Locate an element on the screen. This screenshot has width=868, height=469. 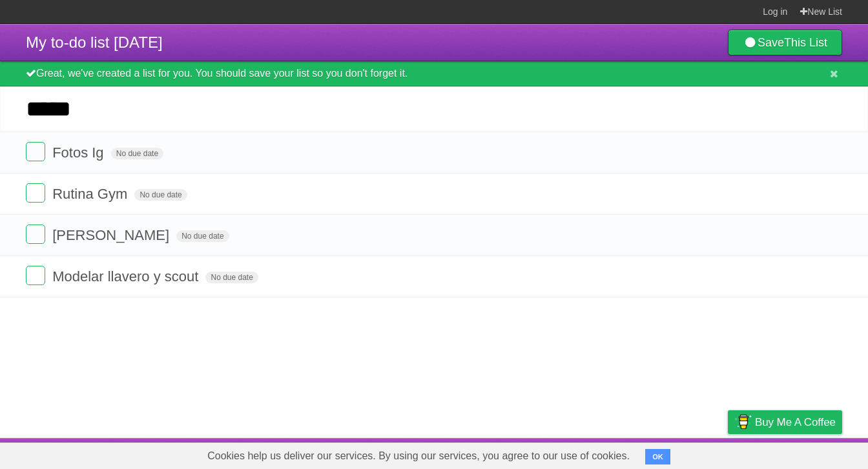
span: Rutina Gym is located at coordinates (91, 194).